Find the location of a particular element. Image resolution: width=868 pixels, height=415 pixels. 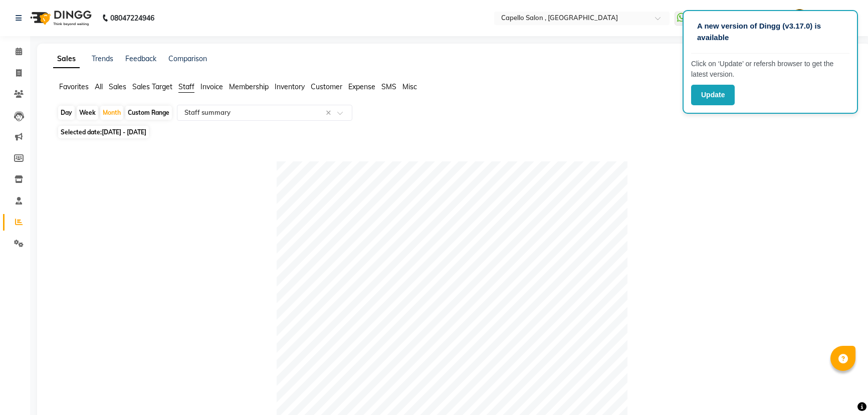

span: Sales is located at coordinates (118, 86).